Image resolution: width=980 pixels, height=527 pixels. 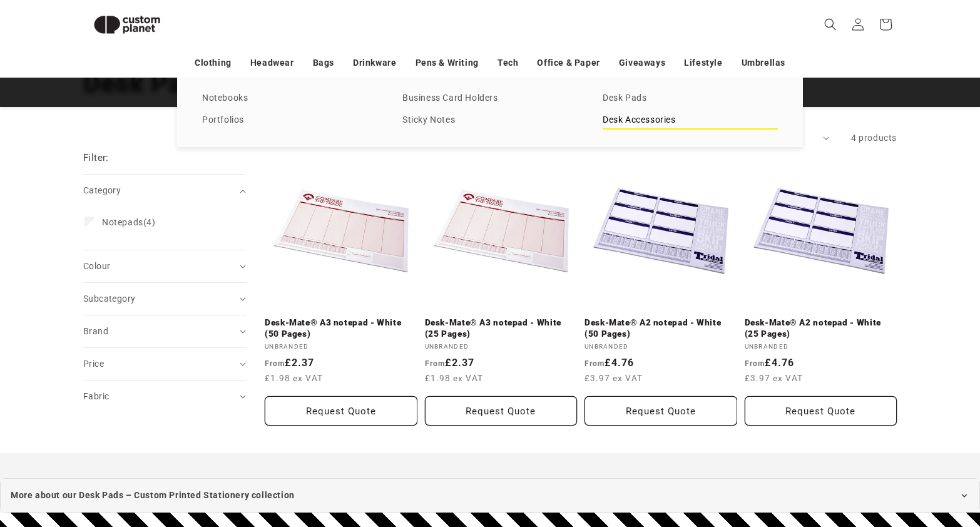 I want to click on summary: Subcategory (0 selected), so click(x=164, y=299).